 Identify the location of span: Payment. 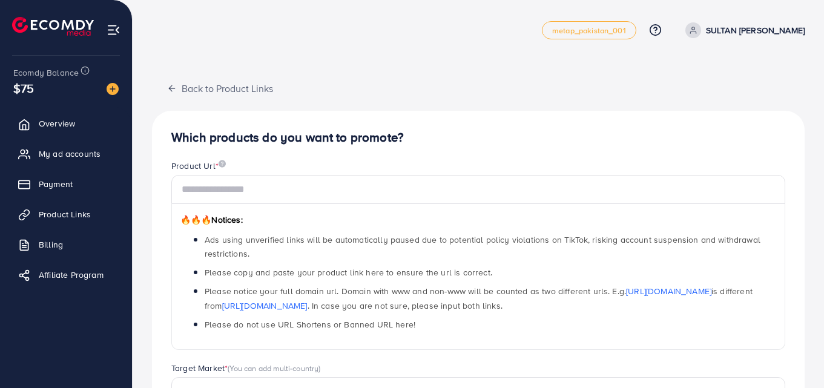
(56, 184).